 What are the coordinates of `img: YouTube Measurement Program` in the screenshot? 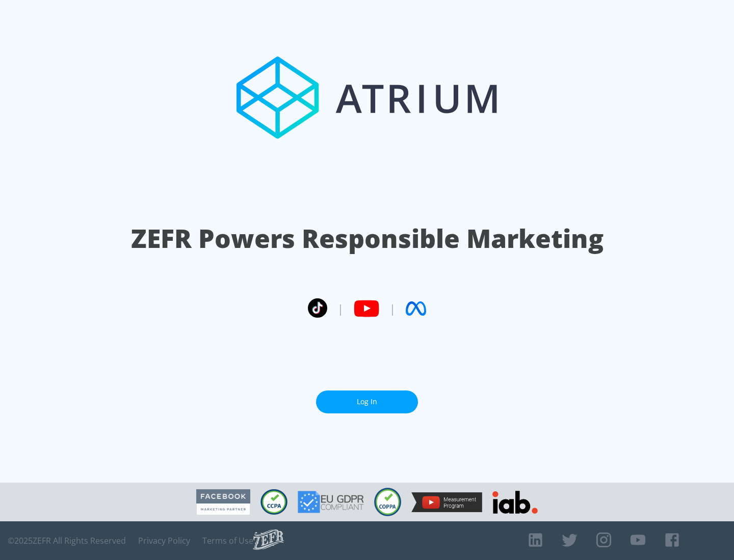 It's located at (447, 502).